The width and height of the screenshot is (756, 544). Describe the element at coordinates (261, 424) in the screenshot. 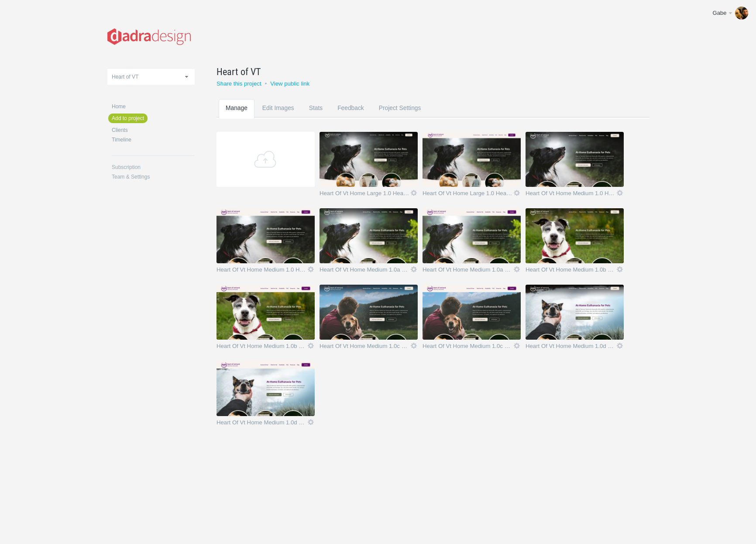

I see `a: Heart Of Vt Home Medium 1.0d Header Solid` at that location.